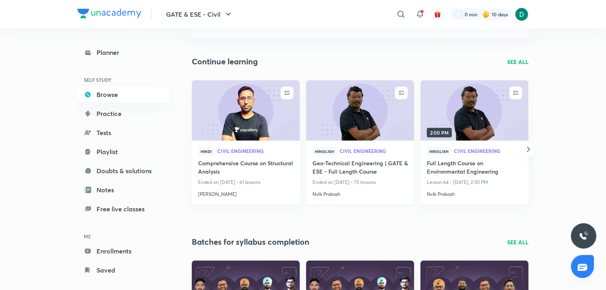  Describe the element at coordinates (246, 168) in the screenshot. I see `h4: Comprehensive Course on Structural Analysis` at that location.